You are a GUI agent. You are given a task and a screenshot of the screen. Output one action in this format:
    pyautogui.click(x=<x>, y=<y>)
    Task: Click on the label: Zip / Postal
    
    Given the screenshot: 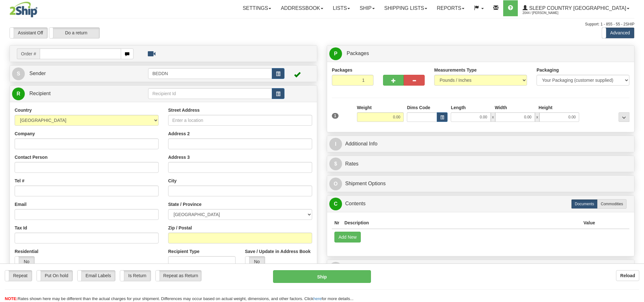 What is the action you would take?
    pyautogui.click(x=180, y=228)
    